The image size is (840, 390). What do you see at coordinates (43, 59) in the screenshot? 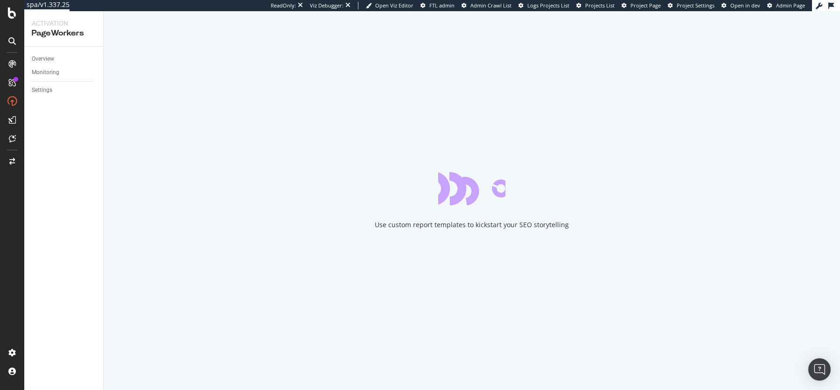
I see `div: Overview` at bounding box center [43, 59].